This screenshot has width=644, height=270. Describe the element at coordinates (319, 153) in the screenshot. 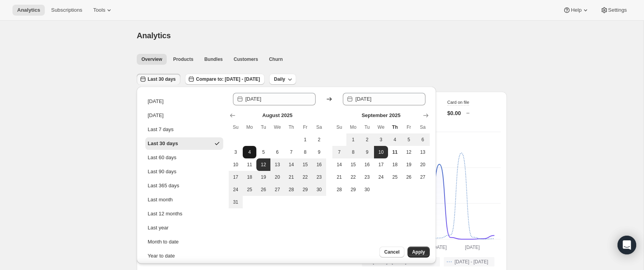

I see `button: Saturday August 9 2025` at that location.